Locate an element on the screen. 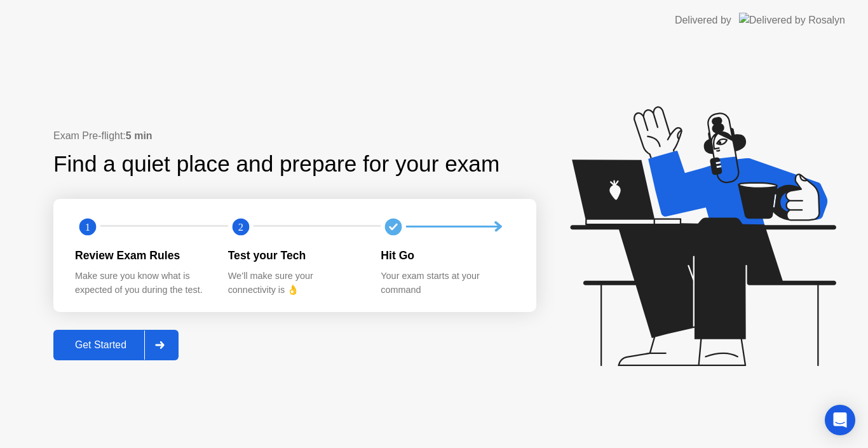 The image size is (868, 448). div: Find a quiet place and prepare for your exam is located at coordinates (277, 164).